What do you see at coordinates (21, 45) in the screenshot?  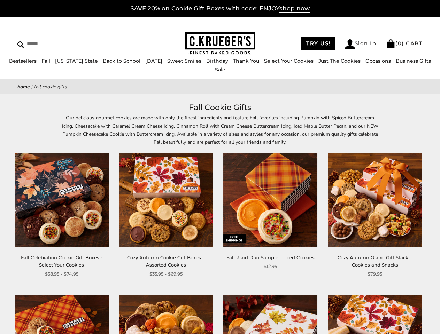 I see `img: Search` at bounding box center [21, 45].